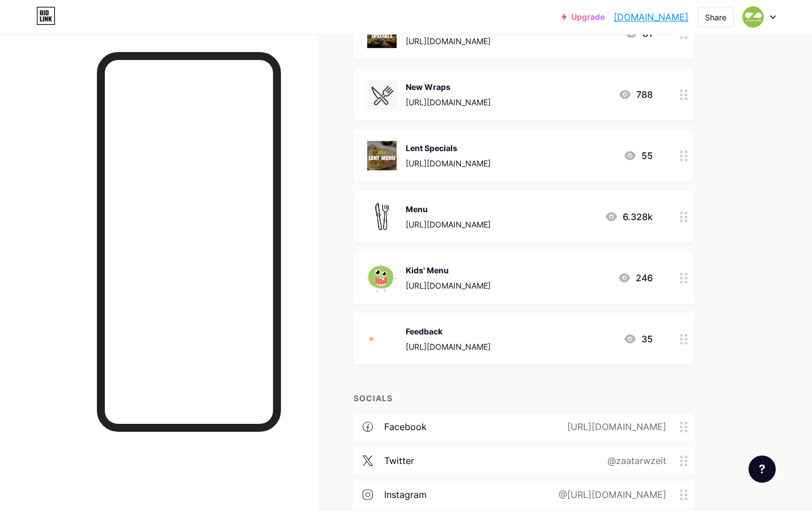 Image resolution: width=812 pixels, height=511 pixels. What do you see at coordinates (448, 331) in the screenshot?
I see `div: Feedback` at bounding box center [448, 331].